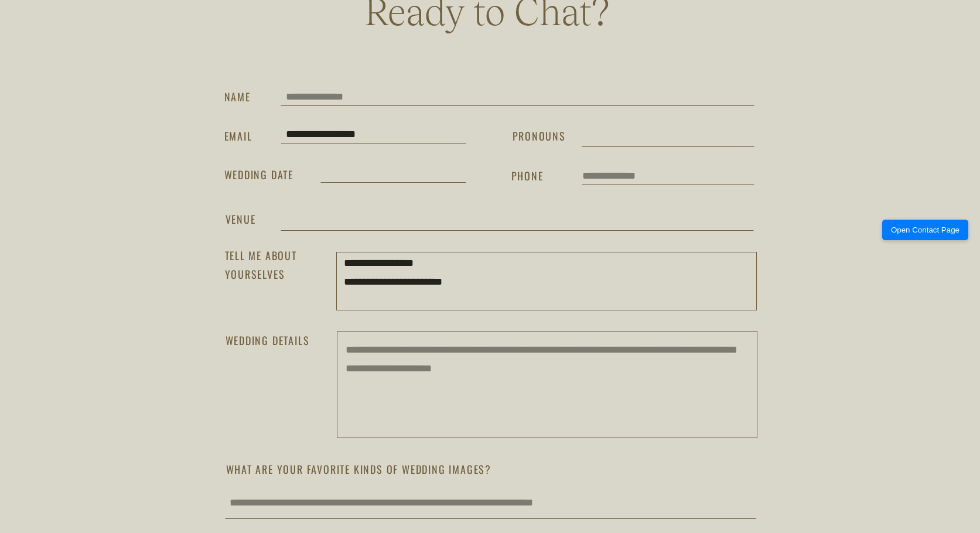  Describe the element at coordinates (542, 134) in the screenshot. I see `h3: pronouns` at that location.